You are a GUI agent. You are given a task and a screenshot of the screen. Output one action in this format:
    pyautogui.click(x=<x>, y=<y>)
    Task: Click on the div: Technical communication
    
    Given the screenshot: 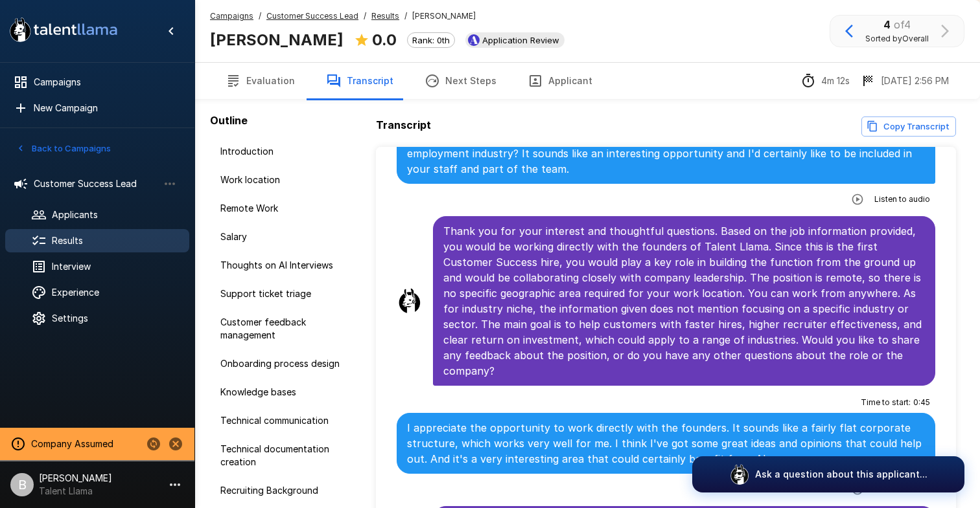 What is the action you would take?
    pyautogui.click(x=285, y=421)
    